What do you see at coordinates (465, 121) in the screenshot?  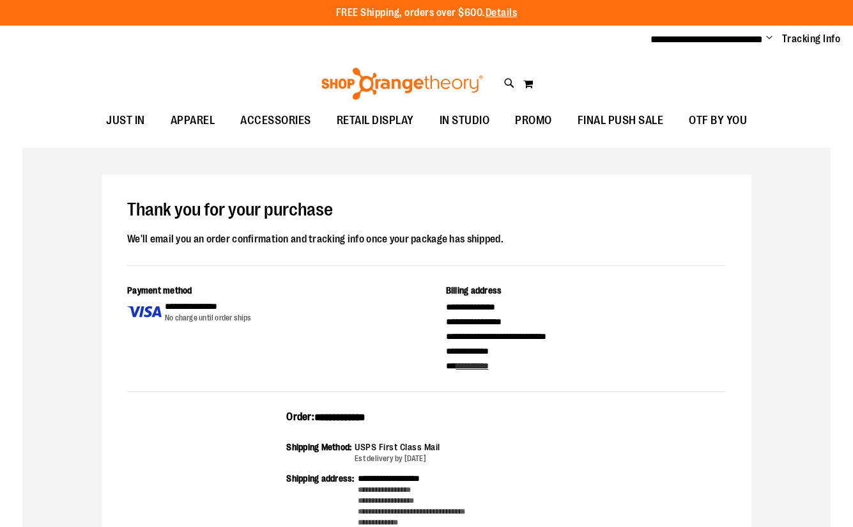 I see `a: IN STUDIO` at bounding box center [465, 121].